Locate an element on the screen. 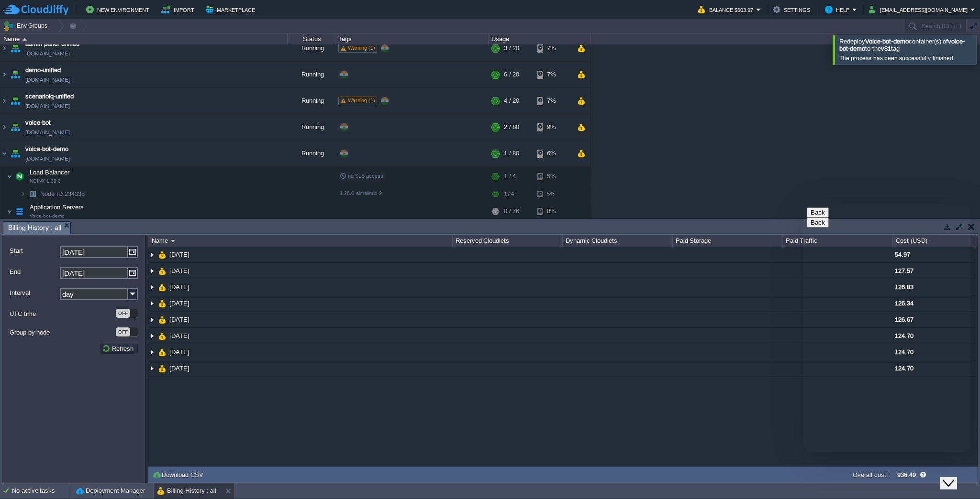  label: 936.49 is located at coordinates (907, 475).